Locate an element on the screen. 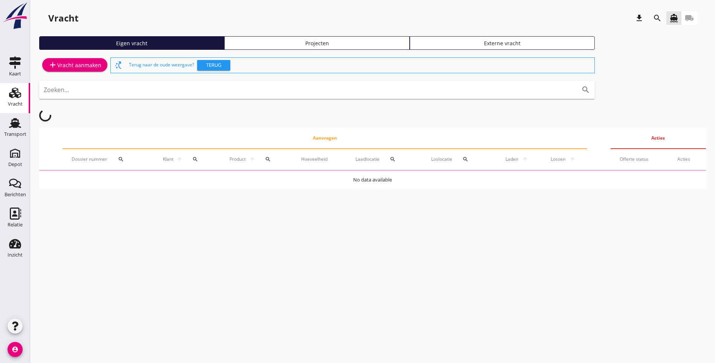  div: Transport is located at coordinates (15, 134).